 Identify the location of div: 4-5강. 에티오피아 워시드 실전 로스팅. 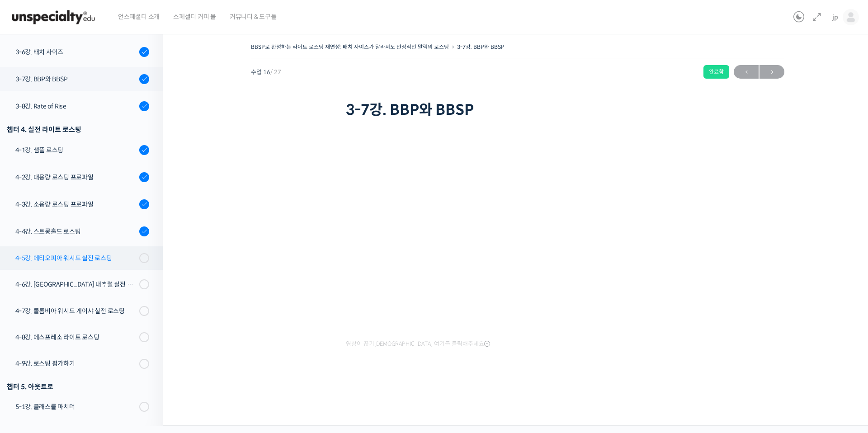
(76, 258).